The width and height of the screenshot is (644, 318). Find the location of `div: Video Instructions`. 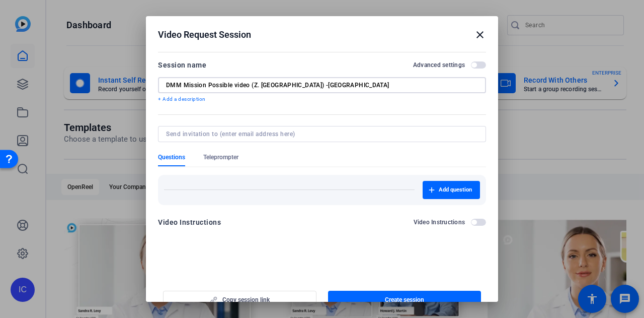

div: Video Instructions is located at coordinates (189, 222).